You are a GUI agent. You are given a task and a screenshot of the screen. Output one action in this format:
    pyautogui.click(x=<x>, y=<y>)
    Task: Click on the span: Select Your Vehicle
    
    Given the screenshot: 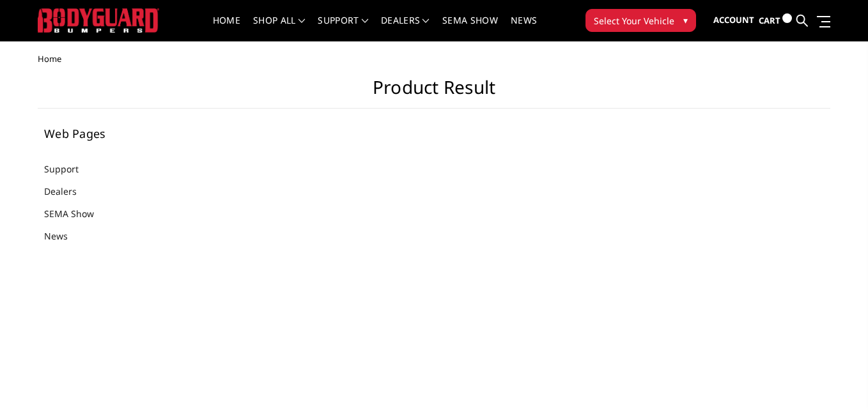 What is the action you would take?
    pyautogui.click(x=634, y=20)
    